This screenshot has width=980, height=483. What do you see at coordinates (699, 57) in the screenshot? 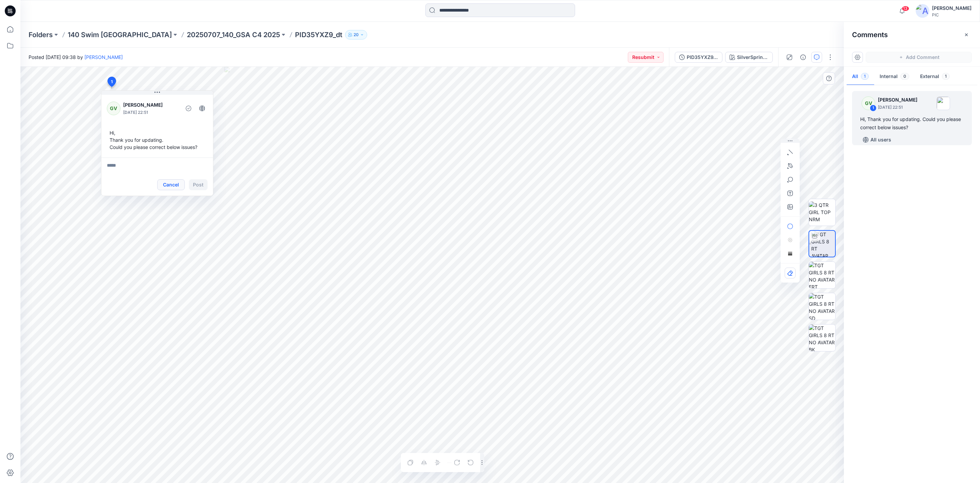
I see `button: PID35YXZ9_dt_V3` at bounding box center [699, 57].